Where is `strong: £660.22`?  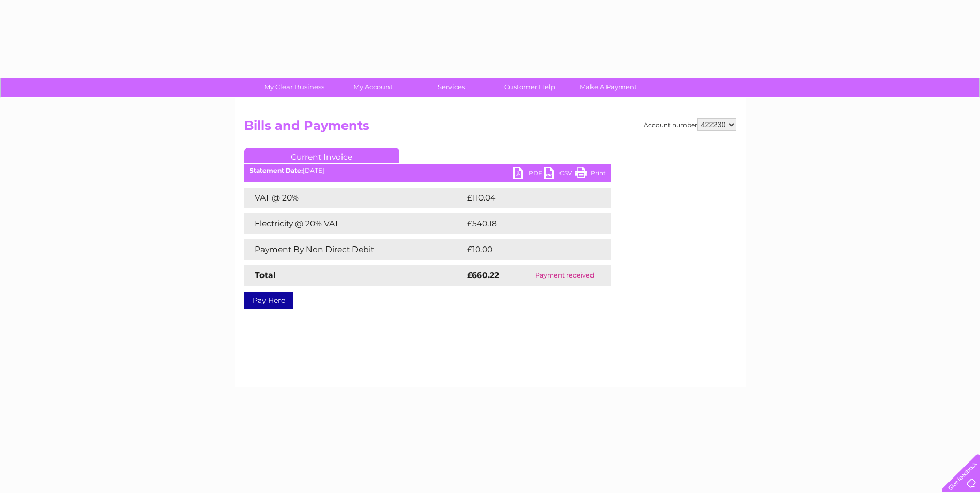 strong: £660.22 is located at coordinates (483, 275).